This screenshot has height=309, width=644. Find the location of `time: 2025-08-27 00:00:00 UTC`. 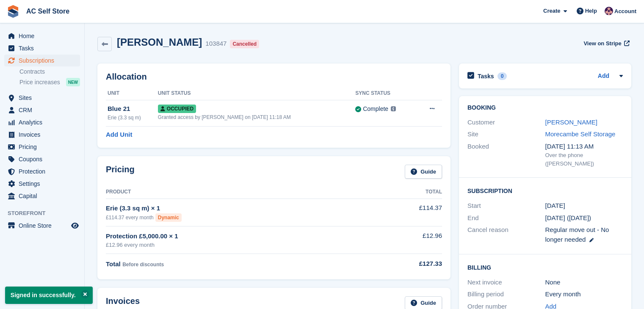

time: 2025-08-27 00:00:00 UTC is located at coordinates (555, 206).